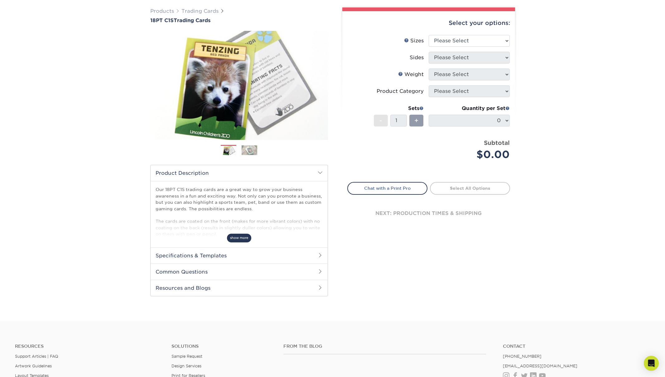 The width and height of the screenshot is (665, 377). Describe the element at coordinates (229, 151) in the screenshot. I see `img: Trading Cards 01` at that location.